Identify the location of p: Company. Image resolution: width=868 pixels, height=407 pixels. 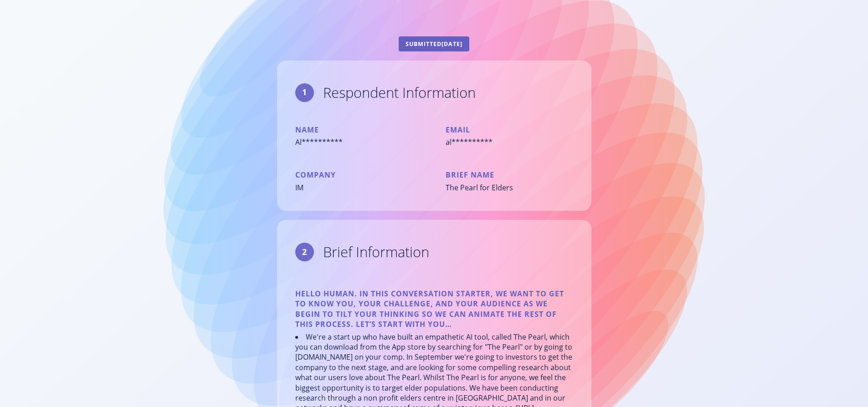
(359, 175).